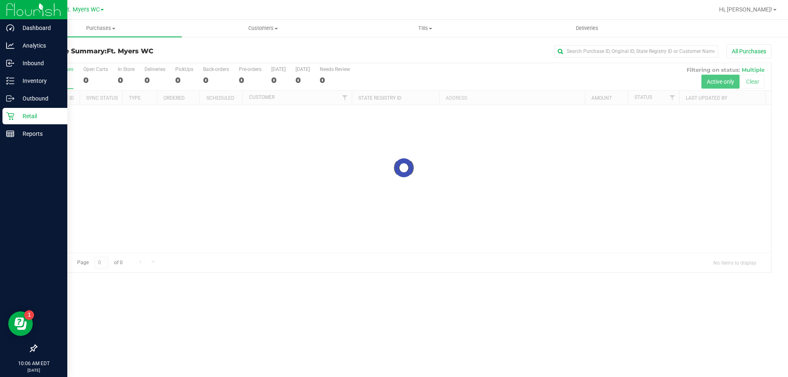 Image resolution: width=788 pixels, height=377 pixels. Describe the element at coordinates (158, 51) in the screenshot. I see `h3: Purchase Summary:` at that location.